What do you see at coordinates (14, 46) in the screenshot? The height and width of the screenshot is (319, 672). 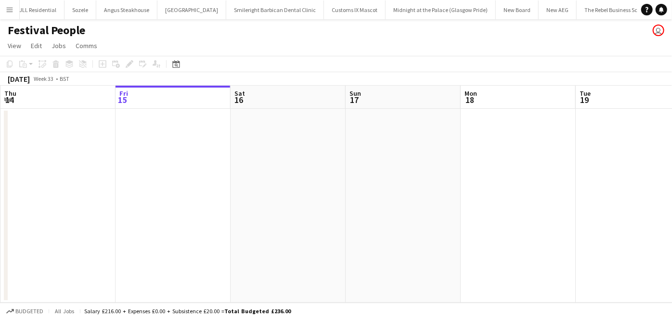 I see `a: View` at bounding box center [14, 46].